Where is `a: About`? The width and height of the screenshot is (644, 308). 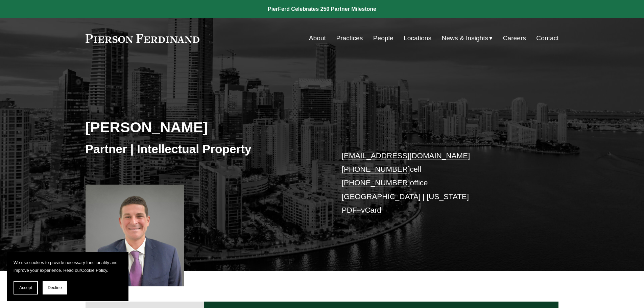 a: About is located at coordinates (317, 38).